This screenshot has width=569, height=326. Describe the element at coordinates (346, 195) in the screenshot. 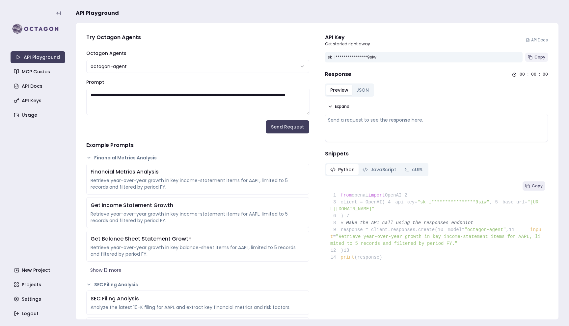

I see `span: from` at that location.